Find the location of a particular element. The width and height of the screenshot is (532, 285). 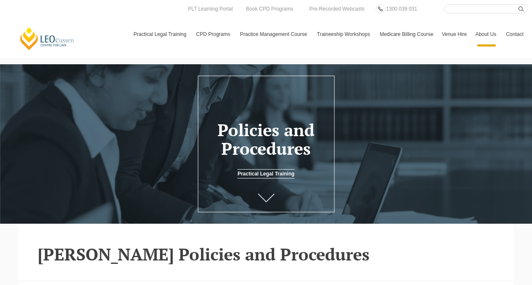

a: Venue Hire is located at coordinates (454, 34).